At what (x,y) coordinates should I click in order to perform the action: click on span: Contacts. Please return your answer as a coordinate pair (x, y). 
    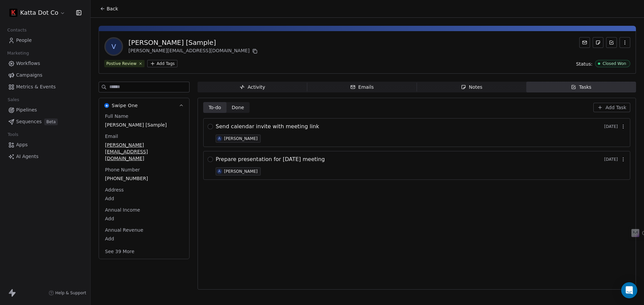
    Looking at the image, I should click on (17, 30).